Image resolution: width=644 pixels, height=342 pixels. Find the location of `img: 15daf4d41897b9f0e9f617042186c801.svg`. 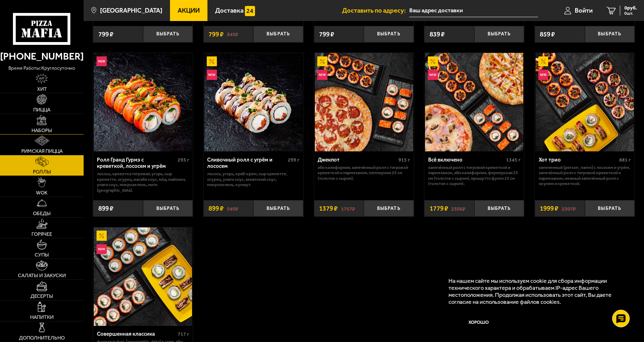

img: 15daf4d41897b9f0e9f617042186c801.svg is located at coordinates (250, 11).